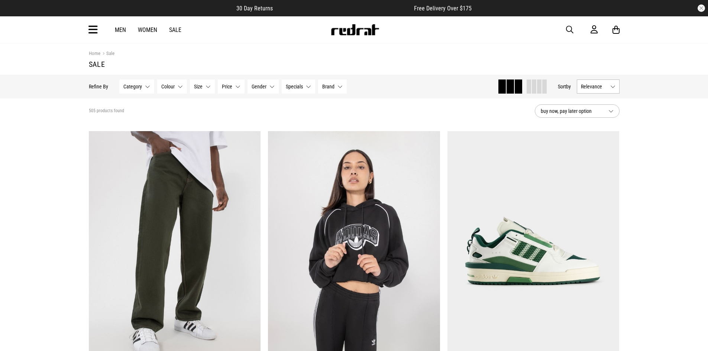 Image resolution: width=708 pixels, height=351 pixels. I want to click on a: Women, so click(148, 30).